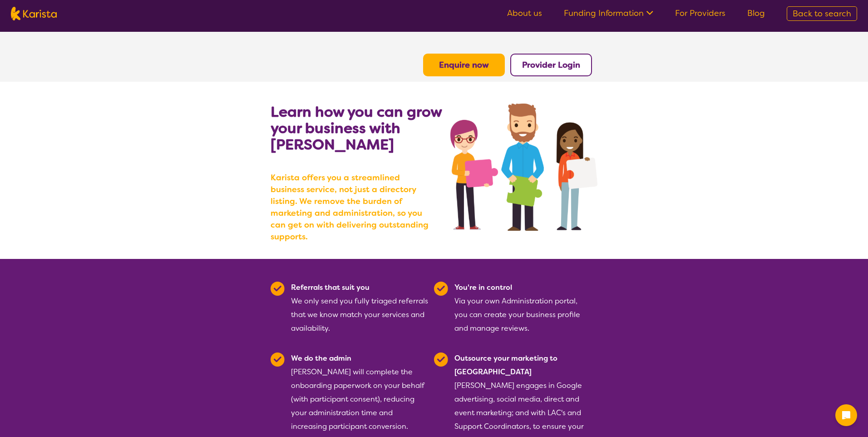 The image size is (868, 437). Describe the element at coordinates (360, 308) in the screenshot. I see `div: We only send you fully triaged referrals that we know match your services and availability.` at that location.